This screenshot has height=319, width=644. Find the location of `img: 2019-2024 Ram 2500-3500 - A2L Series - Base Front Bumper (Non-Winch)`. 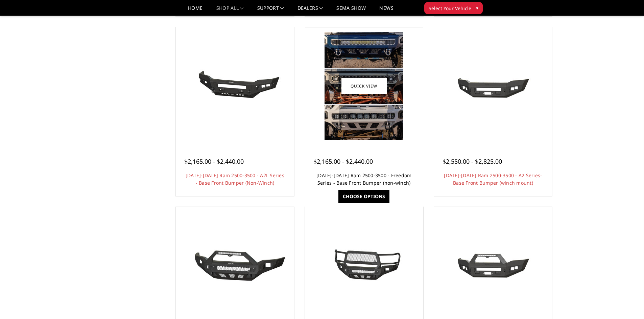

img: 2019-2024 Ram 2500-3500 - A2L Series - Base Front Bumper (Non-Winch) is located at coordinates (235, 86).